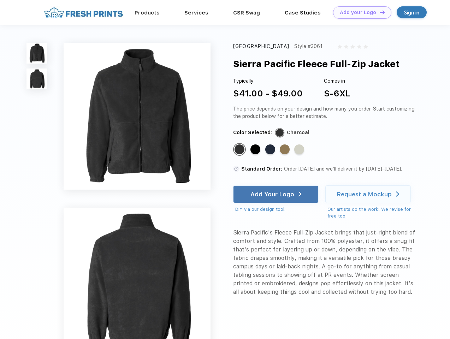  Describe the element at coordinates (270, 150) in the screenshot. I see `div: Navy` at that location.